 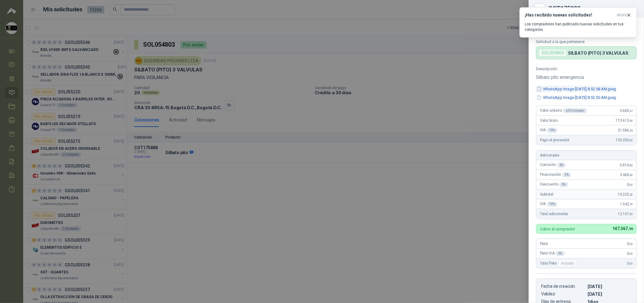 I want to click on p: SILBATO (PITO) 3 VALVULAS, so click(x=598, y=53).